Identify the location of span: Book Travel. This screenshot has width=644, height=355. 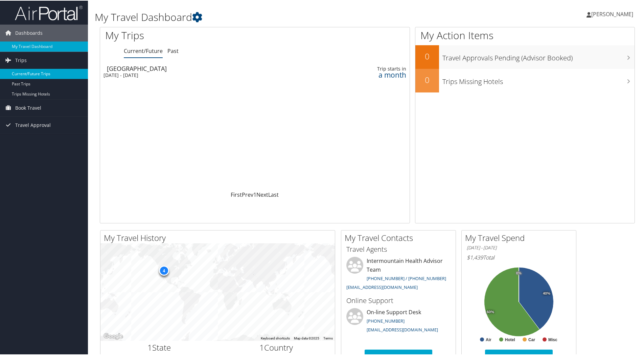
(28, 108).